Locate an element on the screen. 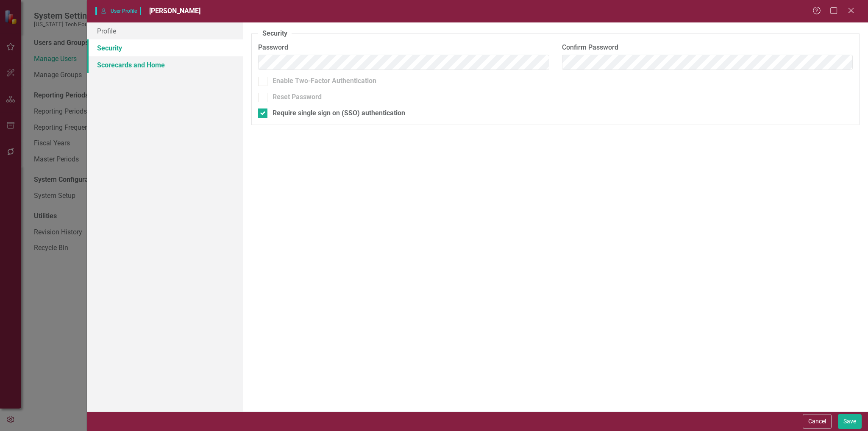  div: Enable Two-Factor Authentication is located at coordinates (325, 81).